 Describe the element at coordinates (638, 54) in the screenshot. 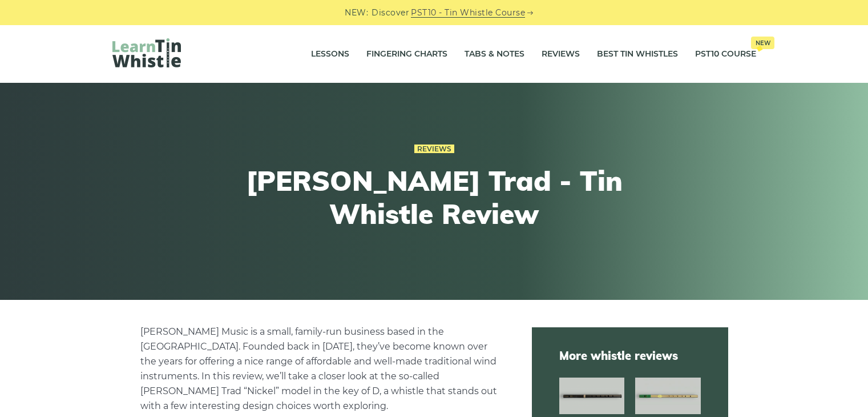

I see `a: Best Tin Whistles` at that location.